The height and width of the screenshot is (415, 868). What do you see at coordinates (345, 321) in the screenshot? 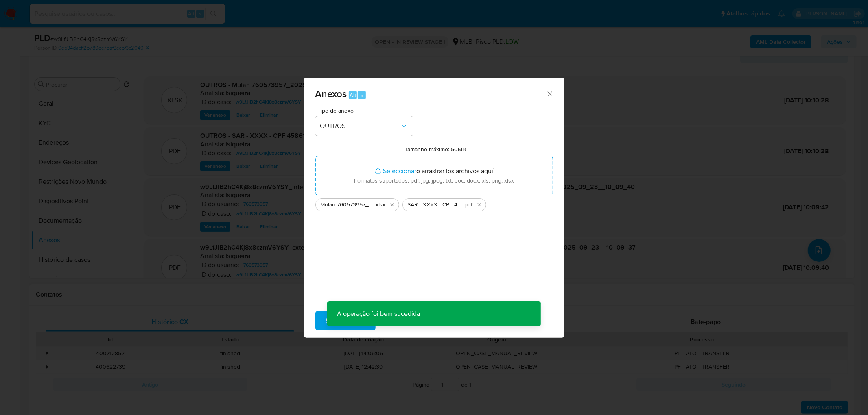
I see `button: Subir arquivo` at bounding box center [345, 321].